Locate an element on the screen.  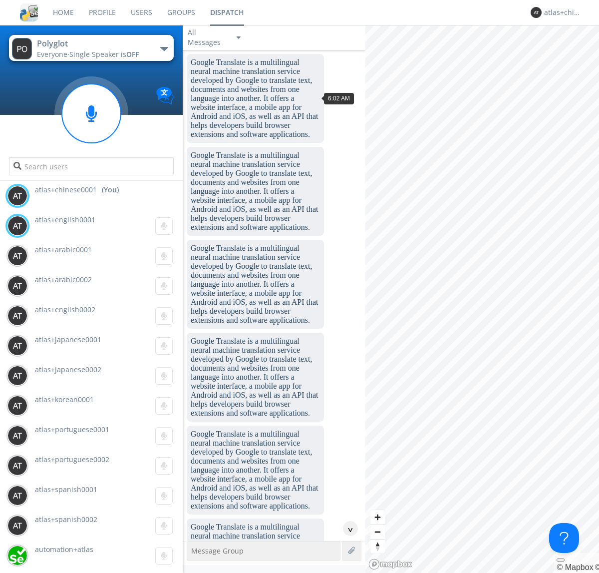
div: Polyglot is located at coordinates (93, 43).